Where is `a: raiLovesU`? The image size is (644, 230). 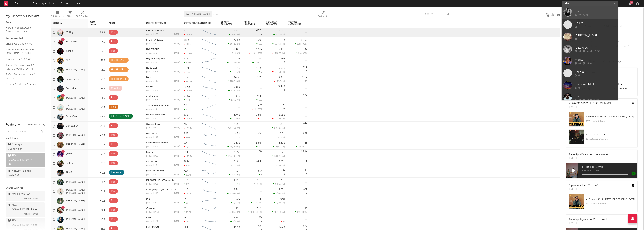
a: raiLovesU is located at coordinates (590, 49).